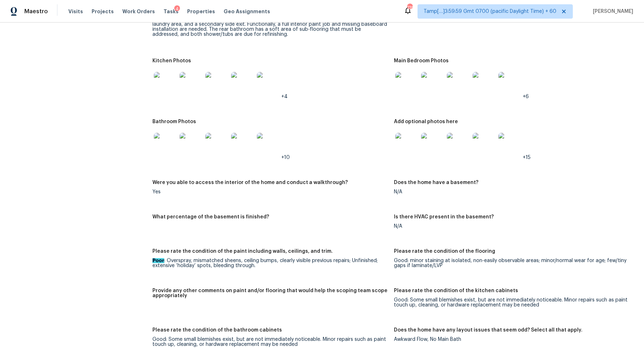 The image size is (644, 348). What do you see at coordinates (511, 263) in the screenshot?
I see `div: Good: minor staining at isolated, non-easily observable areas; minor/normal wear for age; few/tin...` at bounding box center [511, 263].